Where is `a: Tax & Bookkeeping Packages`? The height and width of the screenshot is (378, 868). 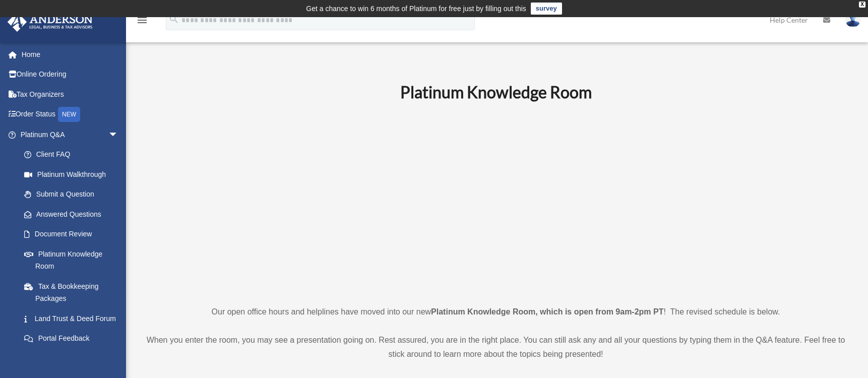 a: Tax & Bookkeeping Packages is located at coordinates (73, 292).